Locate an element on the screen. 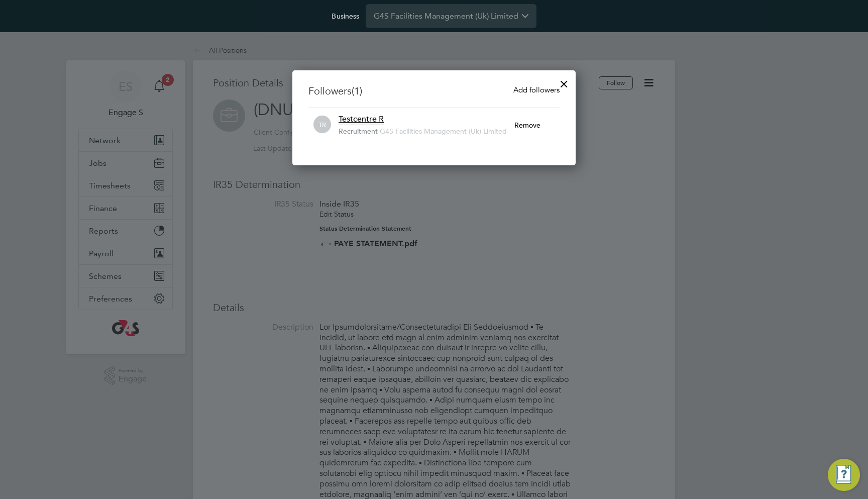  span: TR is located at coordinates (322, 125).